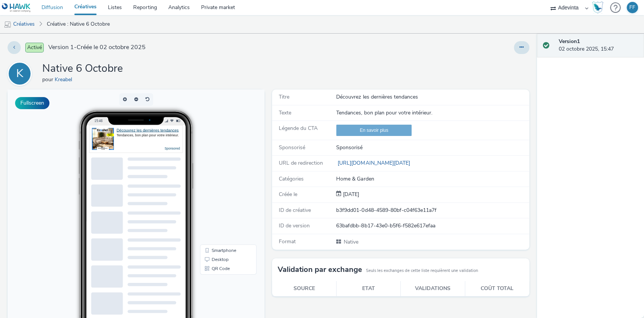  I want to click on div: 63bafdbb-8b17-43e0-b5f6-f582e617efaa, so click(432, 226).